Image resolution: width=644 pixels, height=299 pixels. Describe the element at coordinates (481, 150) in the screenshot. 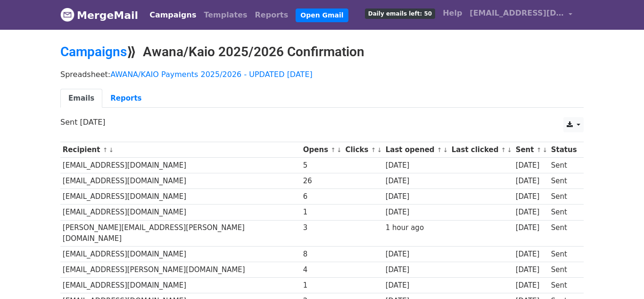

I see `th: Last clicked` at that location.